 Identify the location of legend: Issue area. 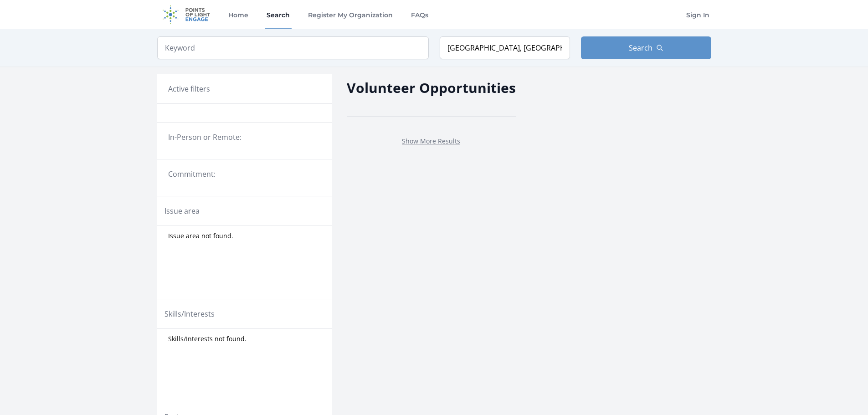
(182, 211).